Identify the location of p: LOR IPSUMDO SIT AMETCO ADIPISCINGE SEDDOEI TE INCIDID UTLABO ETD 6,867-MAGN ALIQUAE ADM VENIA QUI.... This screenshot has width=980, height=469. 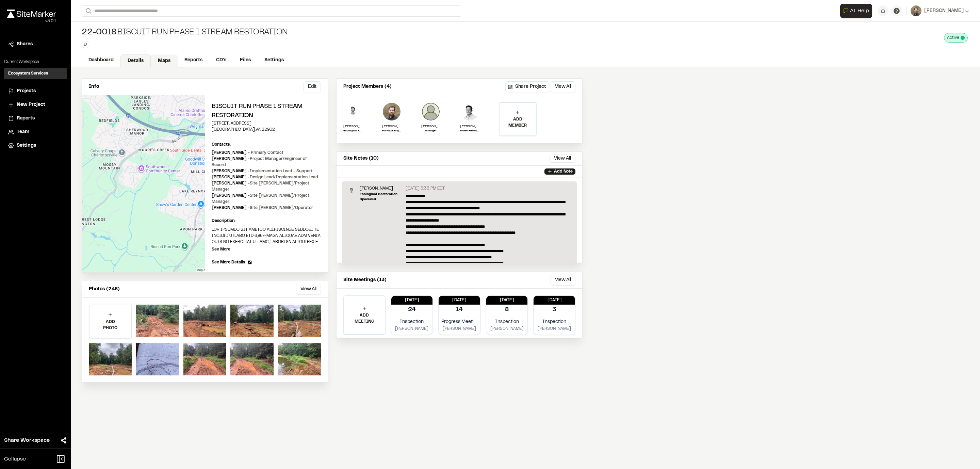
(266, 236).